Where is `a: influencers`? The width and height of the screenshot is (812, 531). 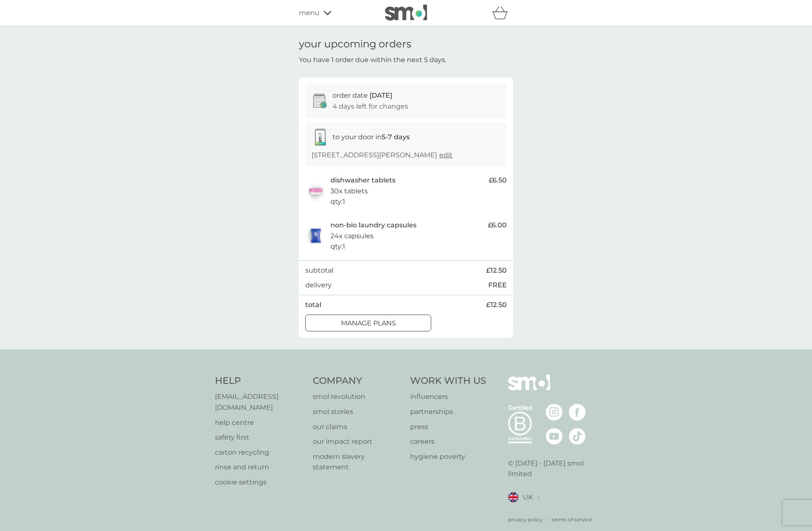 a: influencers is located at coordinates (448, 397).